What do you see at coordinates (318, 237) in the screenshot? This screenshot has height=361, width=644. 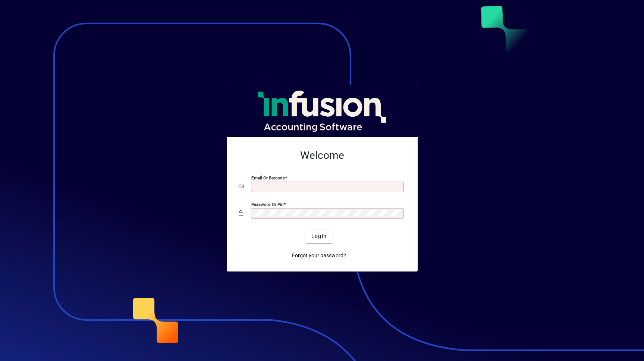 I see `button: Login` at bounding box center [318, 237].